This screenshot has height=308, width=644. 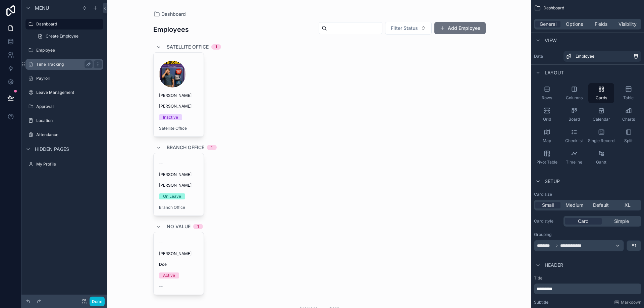 I want to click on button: Columns, so click(x=574, y=93).